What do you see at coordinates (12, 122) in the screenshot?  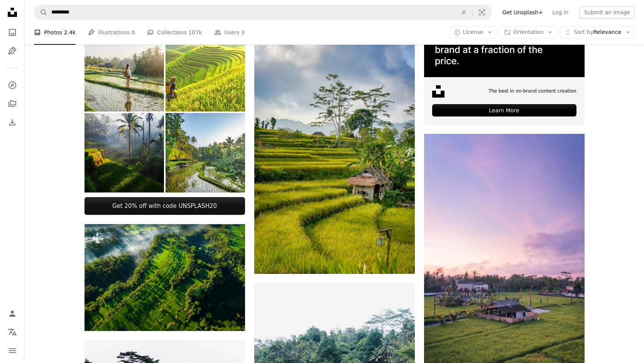 I see `a: Download History` at bounding box center [12, 122].